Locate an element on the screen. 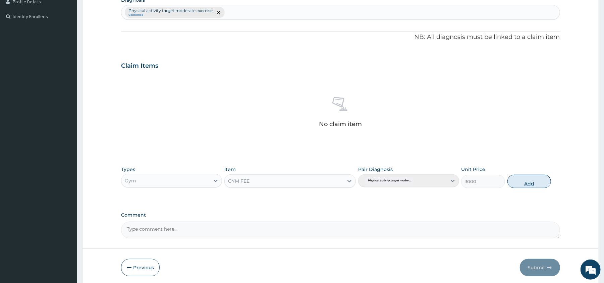 The image size is (604, 283). button: Previous is located at coordinates (140, 268).